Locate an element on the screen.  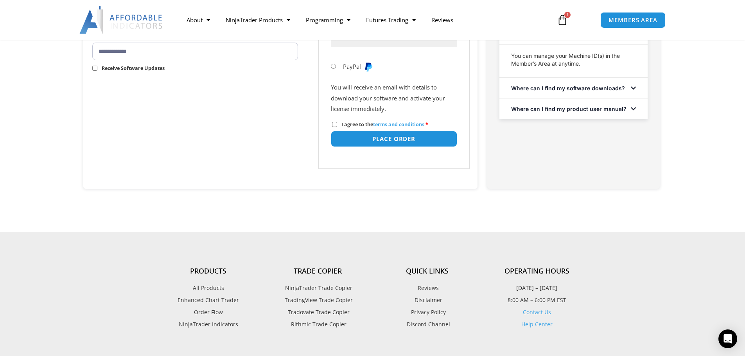
span: Reviews is located at coordinates (427, 288).